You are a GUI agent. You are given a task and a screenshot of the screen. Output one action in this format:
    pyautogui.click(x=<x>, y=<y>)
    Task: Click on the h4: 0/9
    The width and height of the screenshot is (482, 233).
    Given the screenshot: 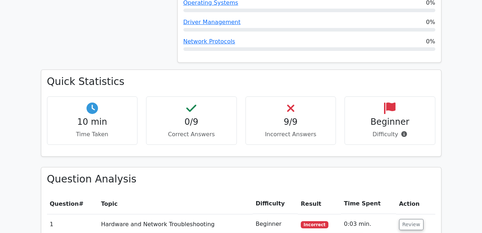 What is the action you would take?
    pyautogui.click(x=191, y=122)
    